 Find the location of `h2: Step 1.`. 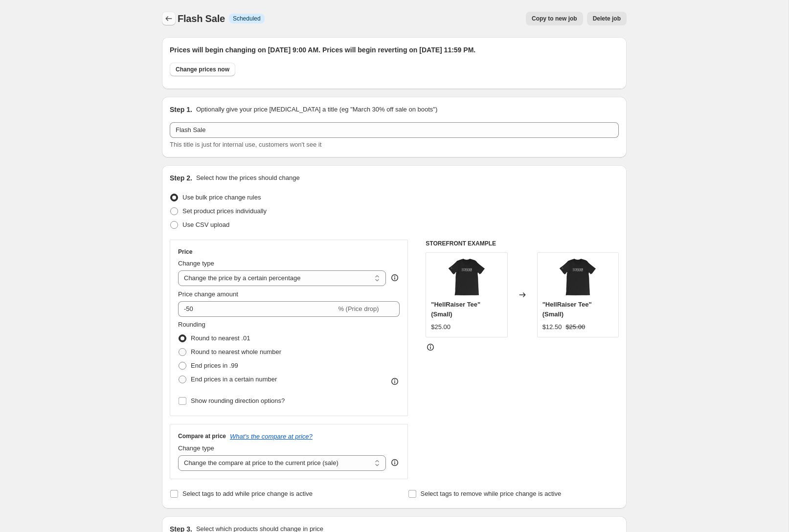

h2: Step 1. is located at coordinates (181, 109).